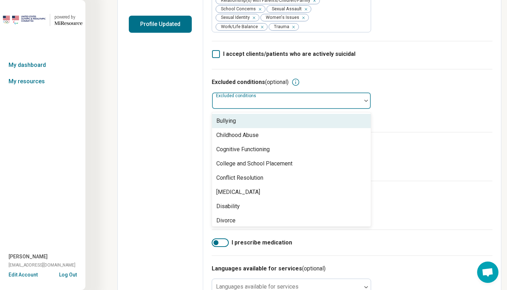 This screenshot has height=290, width=507. What do you see at coordinates (289, 54) in the screenshot?
I see `span: I accept clients/patients who are actively suicidal` at bounding box center [289, 54].